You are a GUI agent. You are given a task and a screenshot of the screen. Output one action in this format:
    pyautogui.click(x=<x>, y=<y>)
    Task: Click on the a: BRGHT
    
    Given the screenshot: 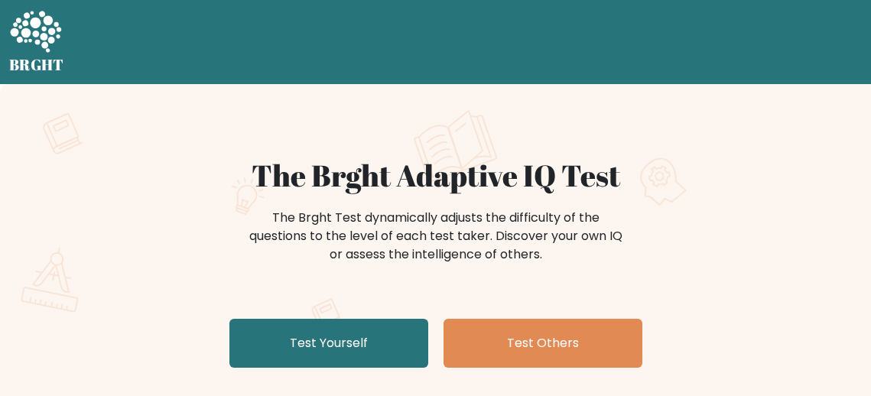 What is the action you would take?
    pyautogui.click(x=37, y=42)
    